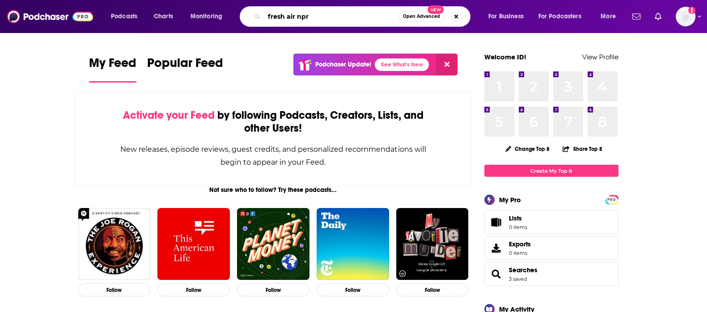  I want to click on a: Lists, so click(551, 223).